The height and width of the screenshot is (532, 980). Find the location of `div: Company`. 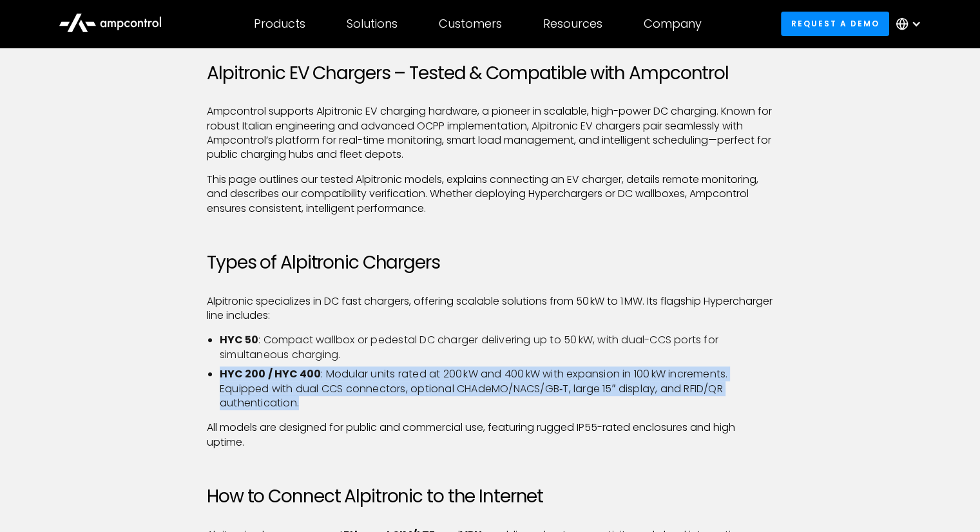

div: Company is located at coordinates (673, 24).